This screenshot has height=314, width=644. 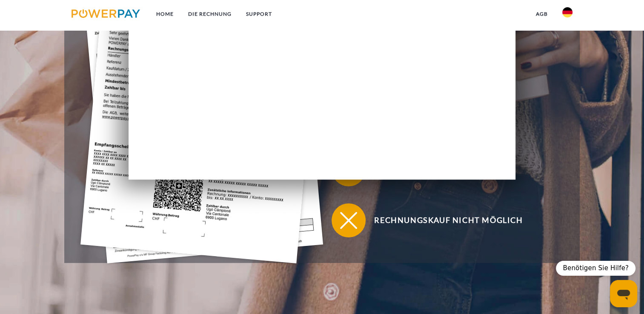 What do you see at coordinates (259, 14) in the screenshot?
I see `a: SUPPORT` at bounding box center [259, 14].